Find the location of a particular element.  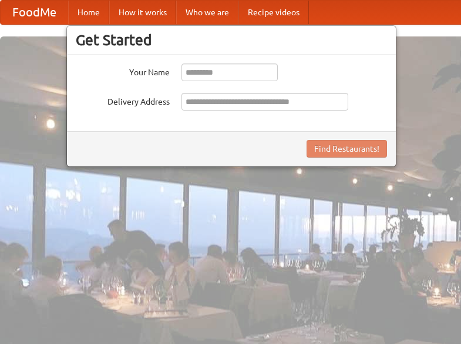

label: Delivery Address is located at coordinates (123, 100).